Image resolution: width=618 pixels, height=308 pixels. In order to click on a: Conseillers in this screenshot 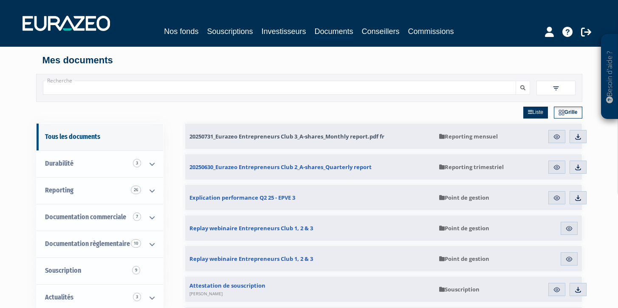, I will do `click(380, 31)`.